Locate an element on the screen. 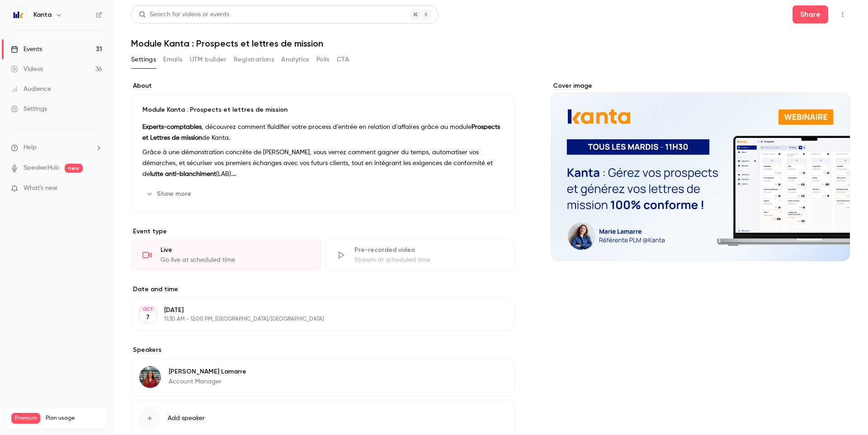  span: new is located at coordinates (74, 168).